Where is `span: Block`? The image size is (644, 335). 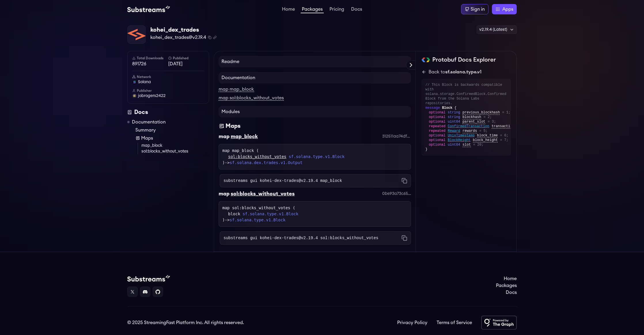 span: Block is located at coordinates (447, 108).